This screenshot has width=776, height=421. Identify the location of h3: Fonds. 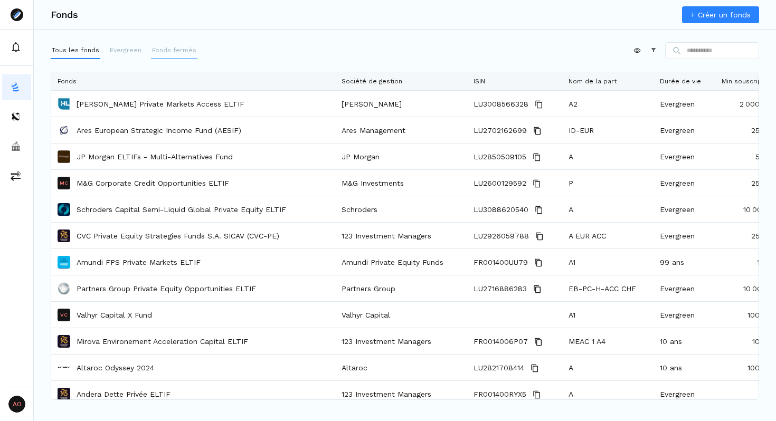
(64, 15).